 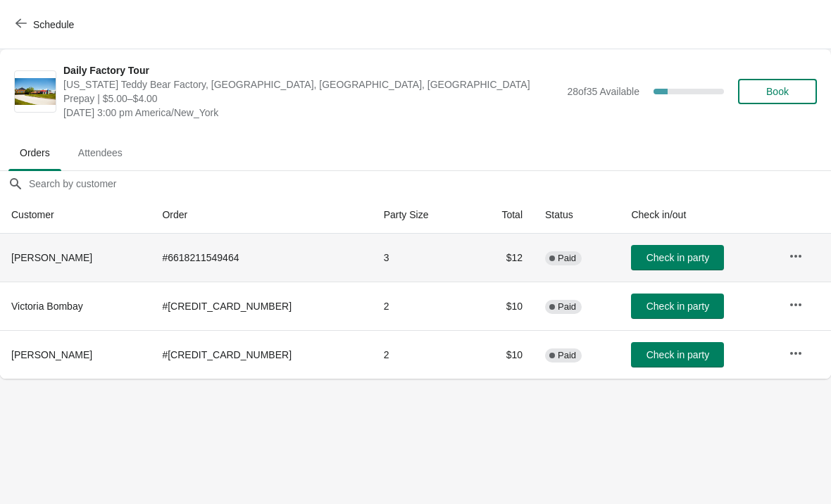 I want to click on th: Check in/out, so click(x=699, y=215).